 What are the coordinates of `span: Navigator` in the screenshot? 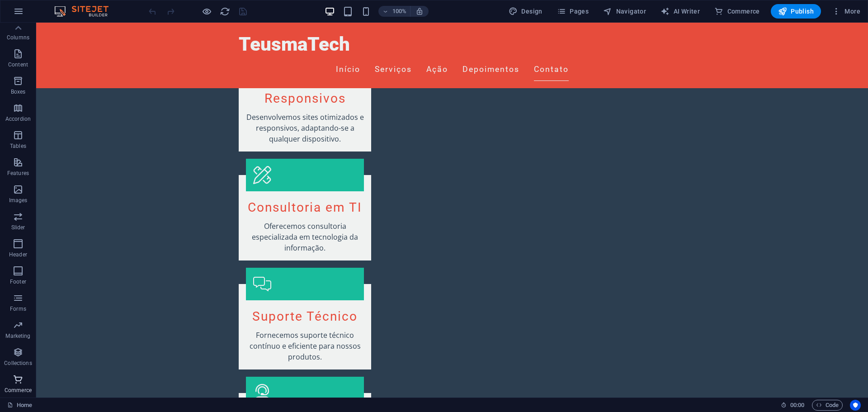 It's located at (624, 11).